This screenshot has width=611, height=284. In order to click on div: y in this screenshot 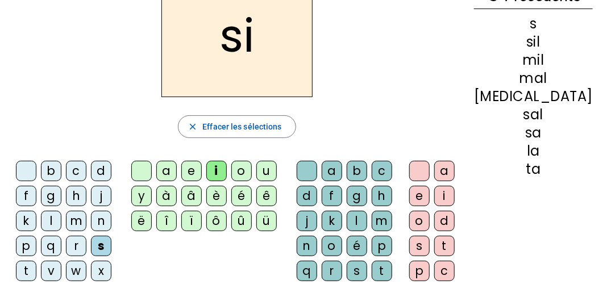, I will do `click(142, 196)`.